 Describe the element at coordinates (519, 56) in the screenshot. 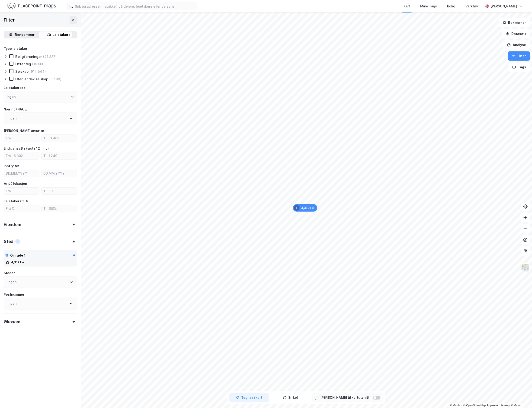

I see `button: Filter` at that location.